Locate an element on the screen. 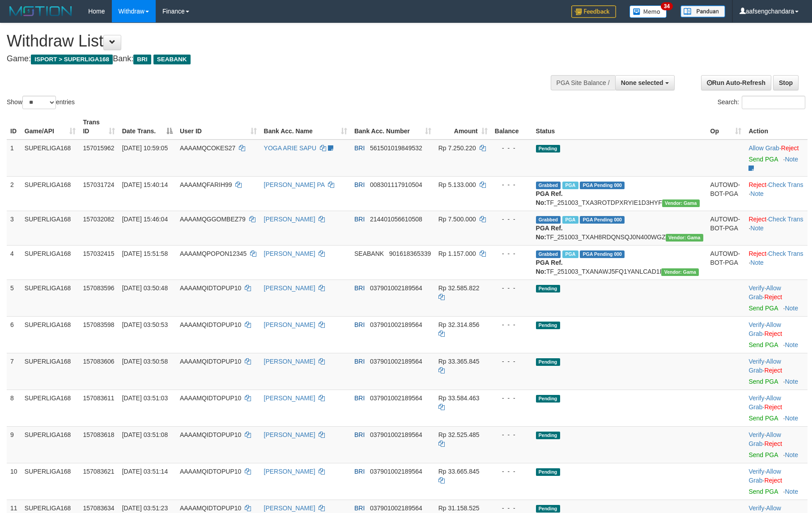  span: Rp 33.365.845 is located at coordinates (459, 361).